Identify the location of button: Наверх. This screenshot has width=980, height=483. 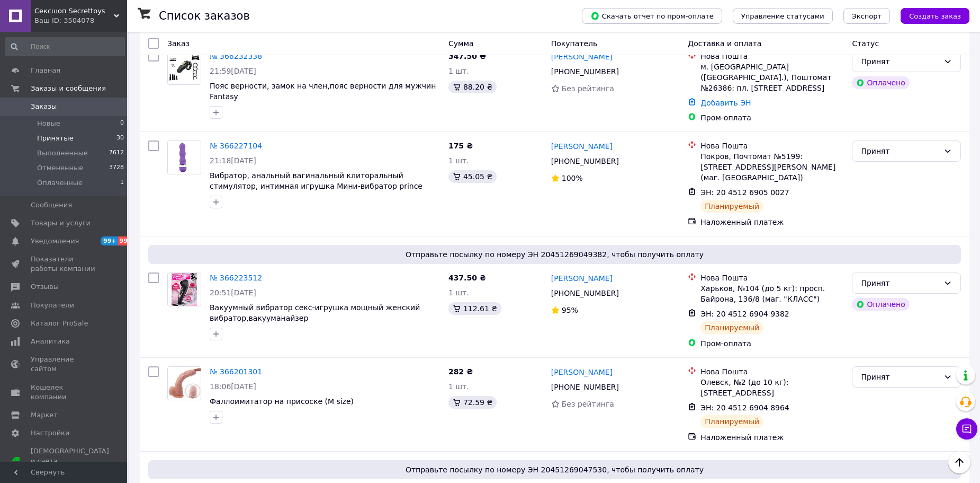
(960, 462).